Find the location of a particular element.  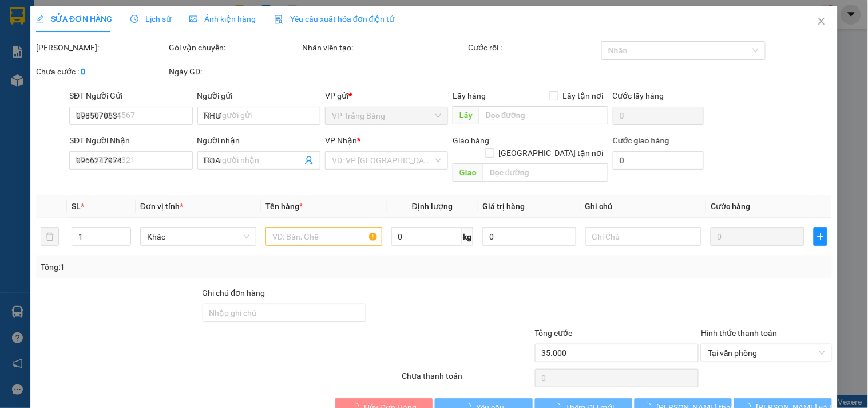

span: SỬA ĐƠN HÀNG is located at coordinates (74, 19).